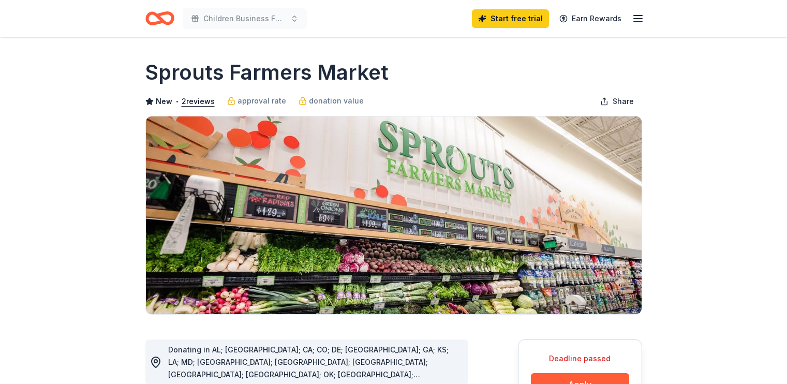 The height and width of the screenshot is (384, 787). What do you see at coordinates (336, 101) in the screenshot?
I see `span: donation value` at bounding box center [336, 101].